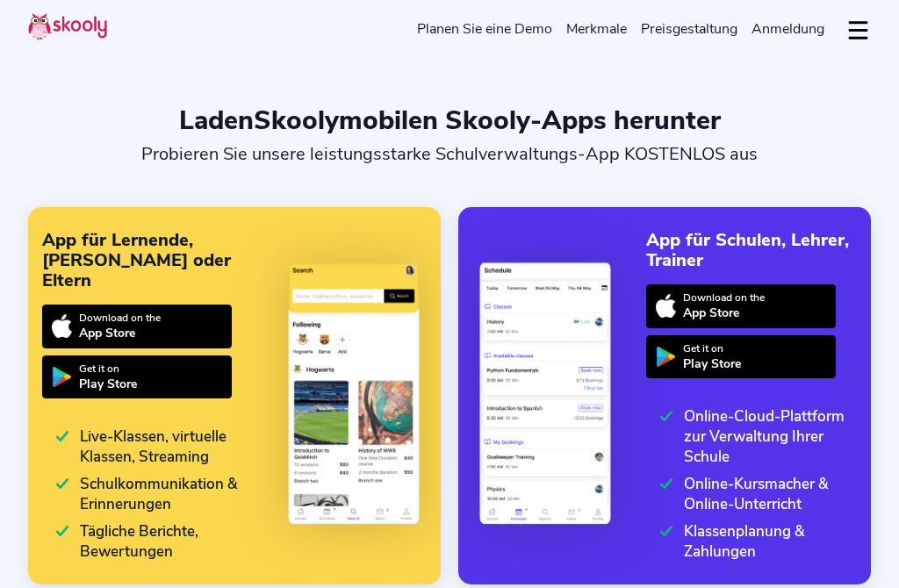 This screenshot has height=588, width=899. Describe the element at coordinates (296, 121) in the screenshot. I see `span: Skooly` at that location.